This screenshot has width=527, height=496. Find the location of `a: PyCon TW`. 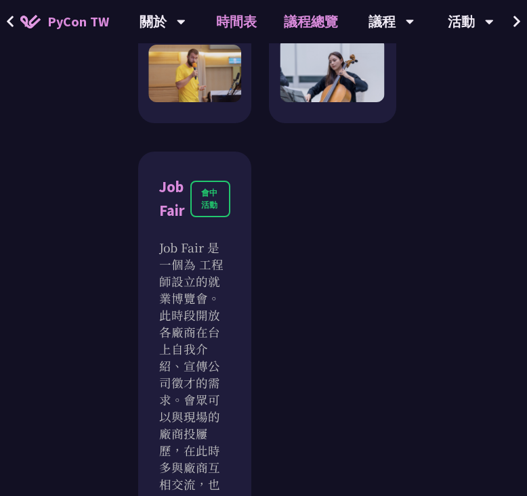

a: PyCon TW is located at coordinates (64, 22).